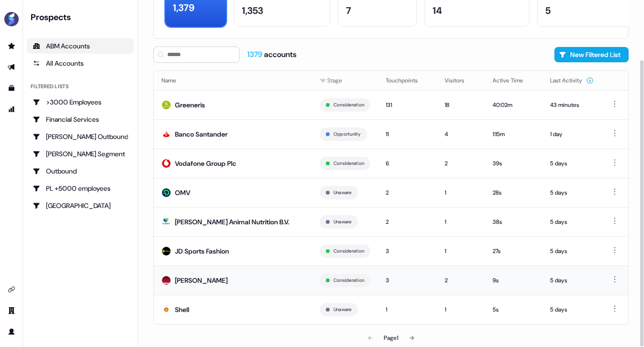 Image resolution: width=644 pixels, height=347 pixels. Describe the element at coordinates (80, 205) in the screenshot. I see `a: Go to Poland` at that location.